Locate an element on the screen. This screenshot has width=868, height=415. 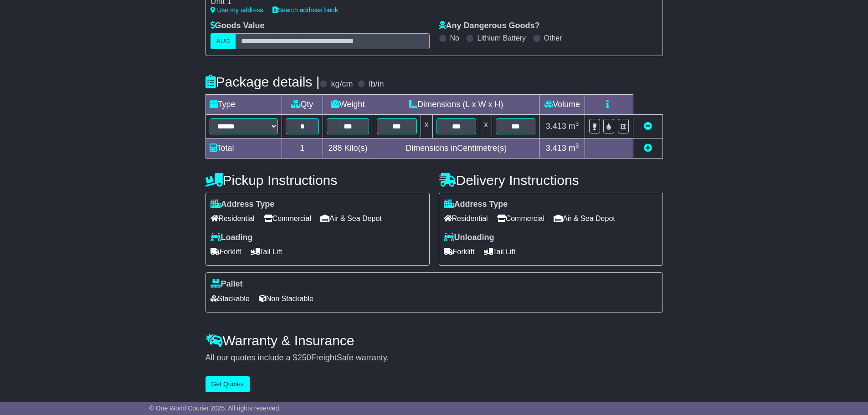
label: Goods Value is located at coordinates (238, 26).